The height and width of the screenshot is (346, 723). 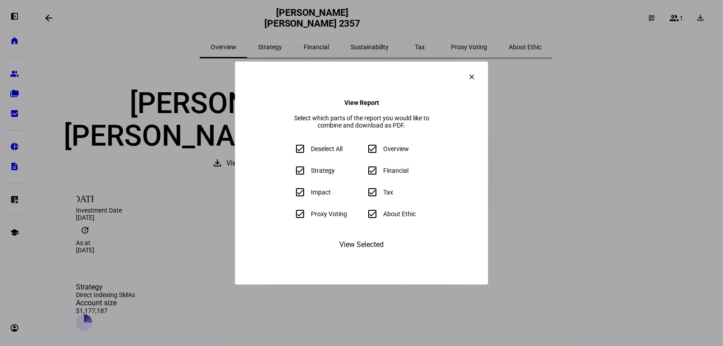 I want to click on div: Impact, so click(x=321, y=192).